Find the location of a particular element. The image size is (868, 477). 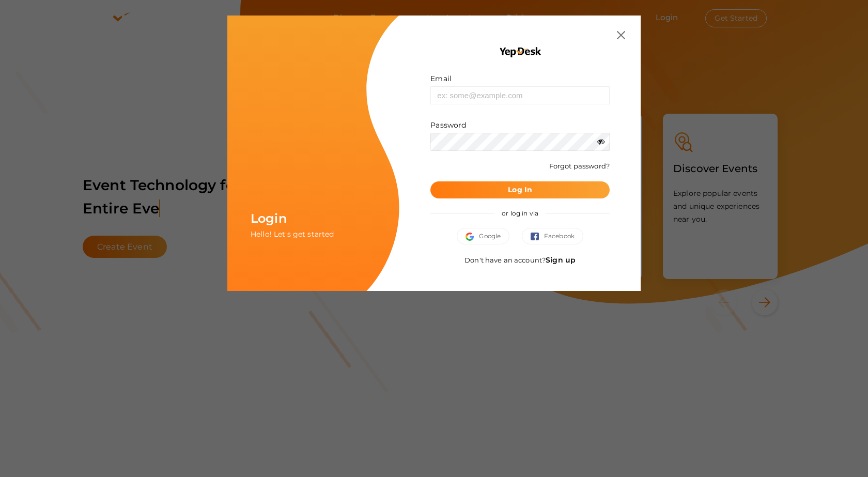

span: Don't have an account? is located at coordinates (520, 259).